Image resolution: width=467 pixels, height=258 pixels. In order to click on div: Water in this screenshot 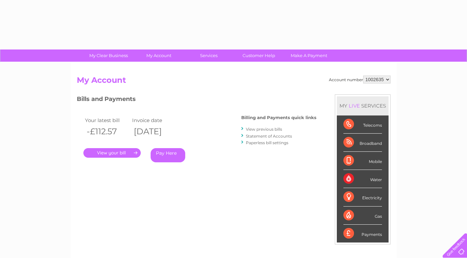, I will do `click(363, 179)`.